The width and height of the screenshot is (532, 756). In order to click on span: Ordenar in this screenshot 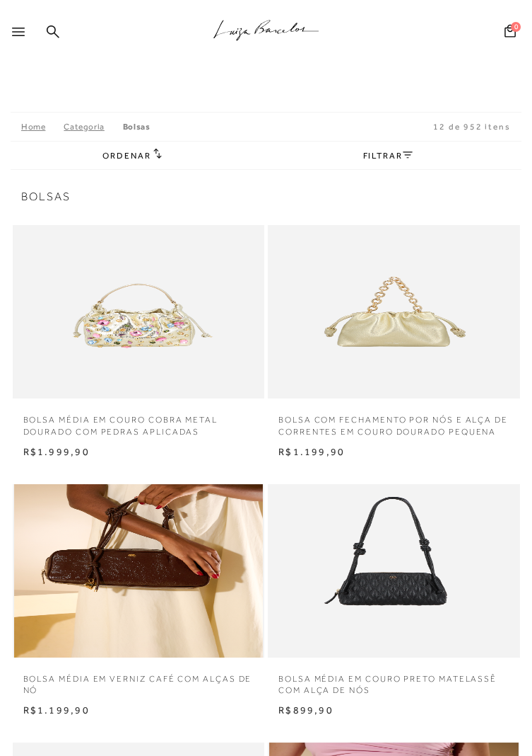, I will do `click(127, 155)`.